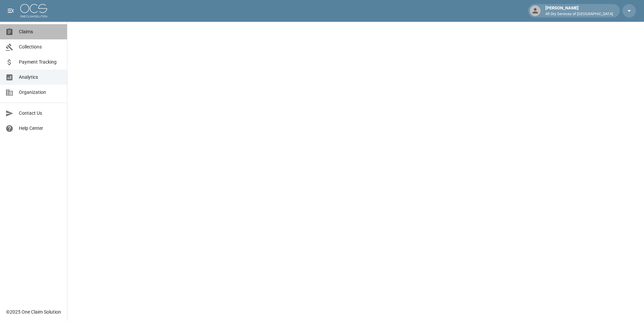 The width and height of the screenshot is (644, 321). I want to click on span: Collections, so click(40, 47).